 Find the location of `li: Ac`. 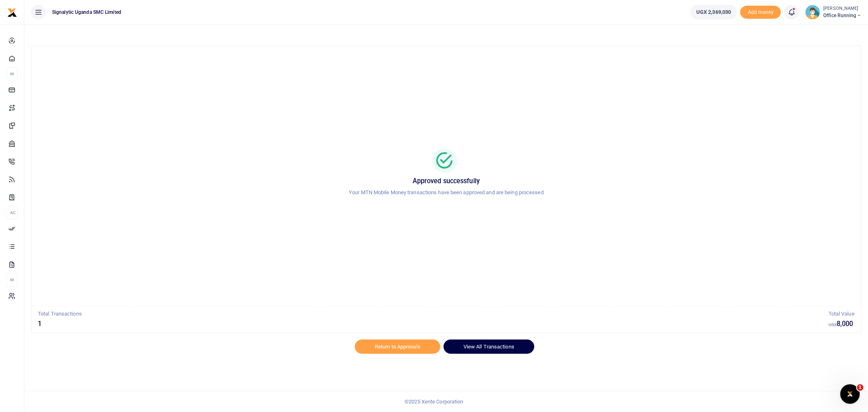

li: Ac is located at coordinates (12, 212).